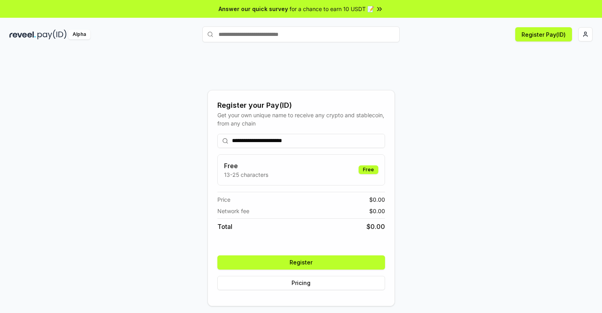 This screenshot has width=602, height=313. I want to click on span: for a chance to earn 10 USDT 📝, so click(332, 9).